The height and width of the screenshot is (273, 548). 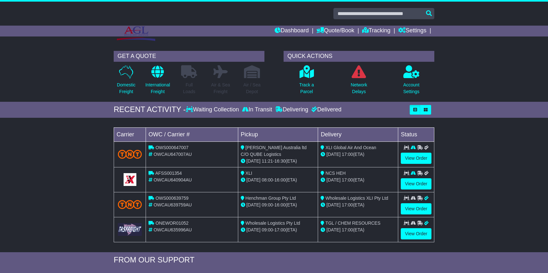 I want to click on p: International Freight, so click(x=158, y=88).